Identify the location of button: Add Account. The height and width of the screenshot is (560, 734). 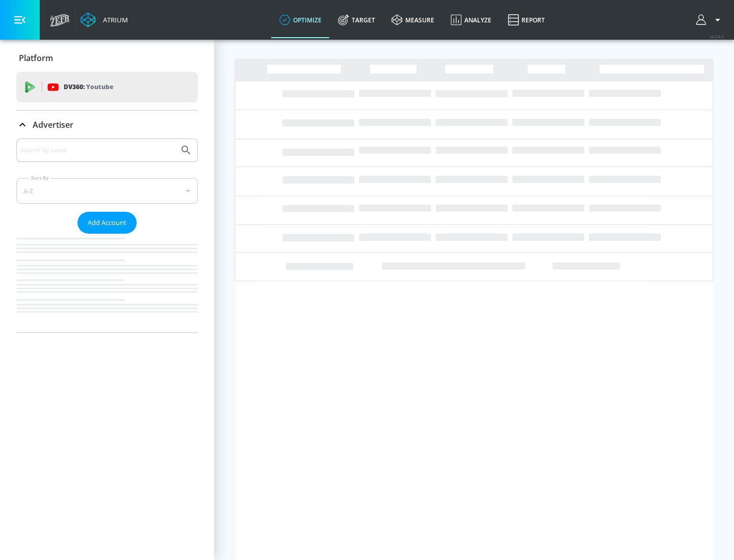
(107, 222).